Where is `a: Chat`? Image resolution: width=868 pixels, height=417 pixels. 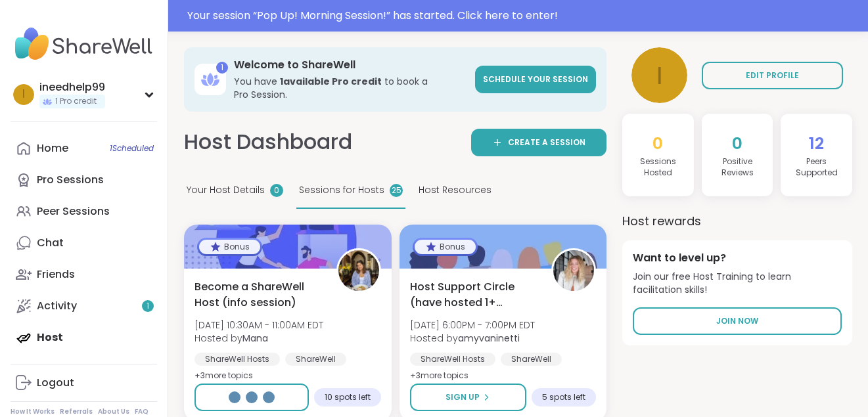
a: Chat is located at coordinates (84, 243).